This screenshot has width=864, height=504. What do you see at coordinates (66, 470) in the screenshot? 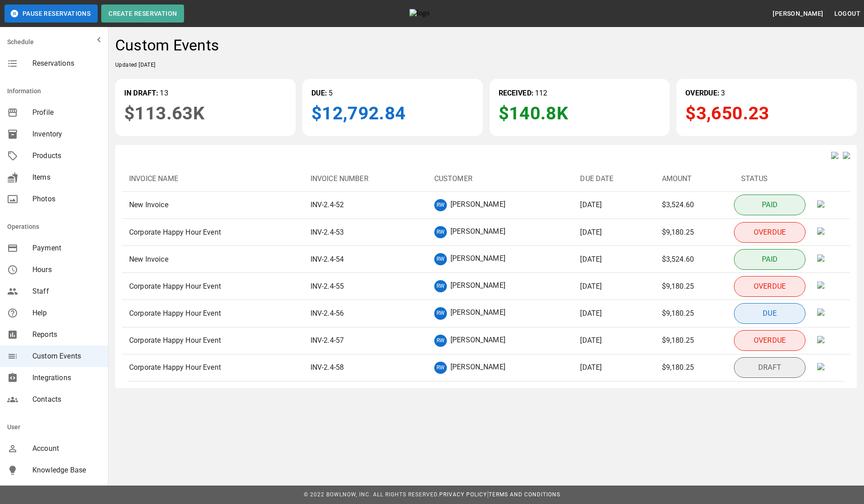
I see `span: Knowledge Base` at bounding box center [66, 470].